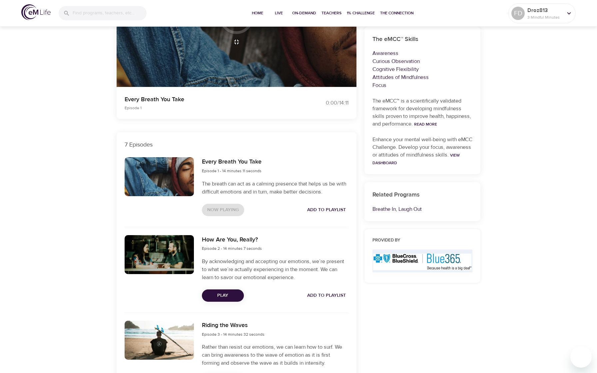  I want to click on p: Cognitive Flexibility, so click(422, 69).